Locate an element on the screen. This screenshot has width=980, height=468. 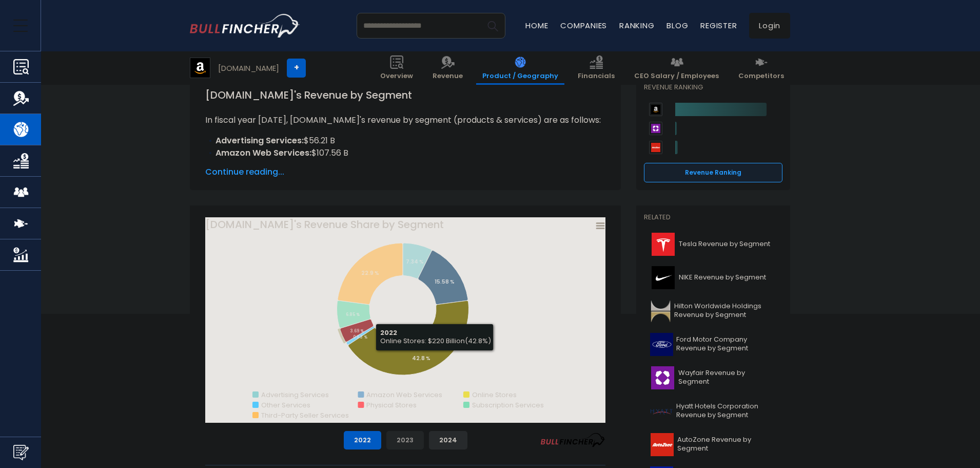
text: Physical Stores is located at coordinates (391, 405).